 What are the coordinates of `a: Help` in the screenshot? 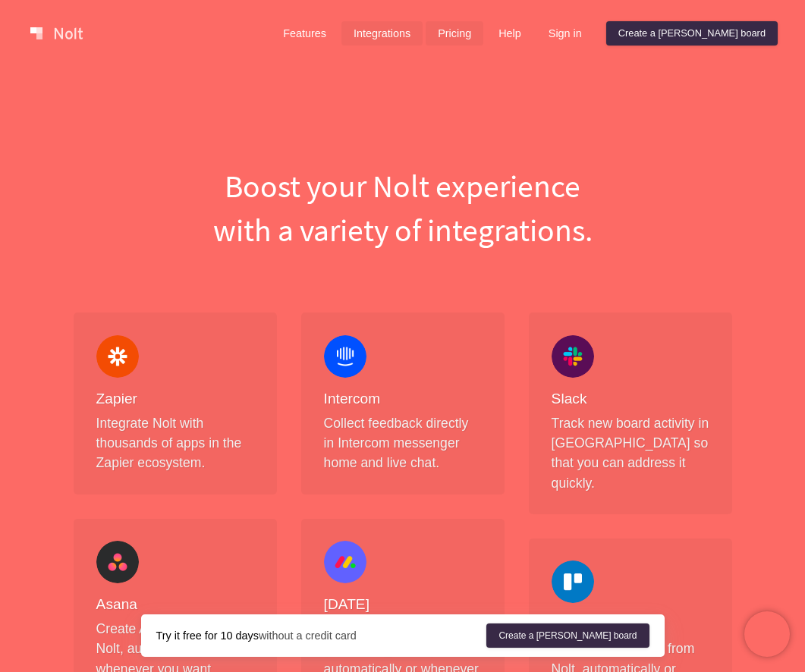 It's located at (509, 33).